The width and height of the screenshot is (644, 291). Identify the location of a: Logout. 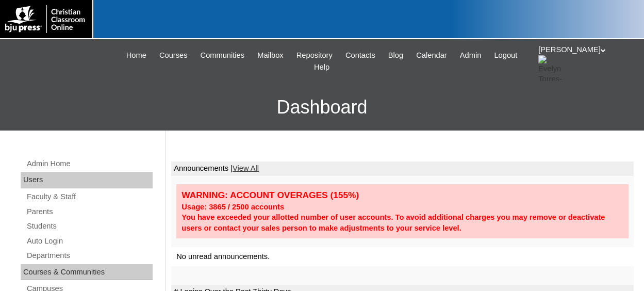
(506, 55).